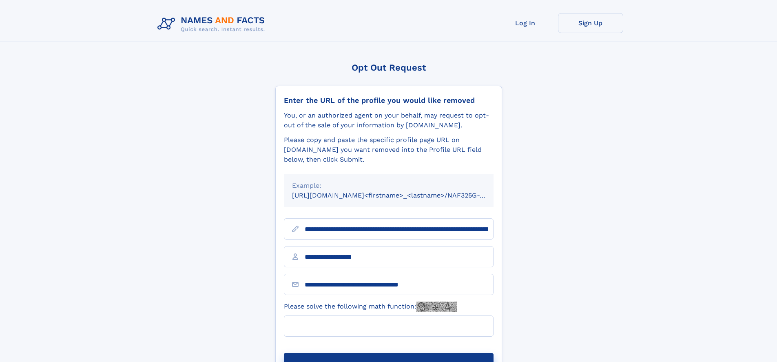  What do you see at coordinates (389, 186) in the screenshot?
I see `div: Example:` at bounding box center [389, 186].